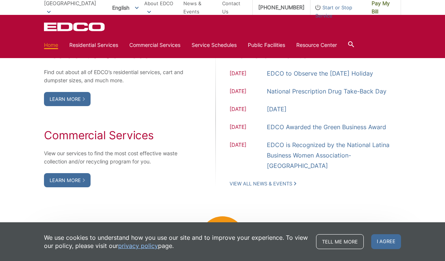  Describe the element at coordinates (75, 27) in the screenshot. I see `a: EDCD logo. Return to the homepage.` at that location.